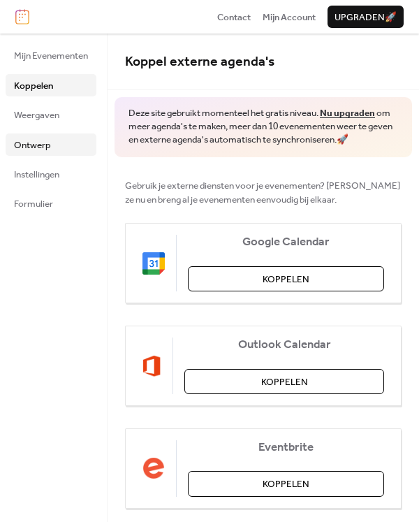  What do you see at coordinates (51, 55) in the screenshot?
I see `a: Mijn Evenementen` at bounding box center [51, 55].